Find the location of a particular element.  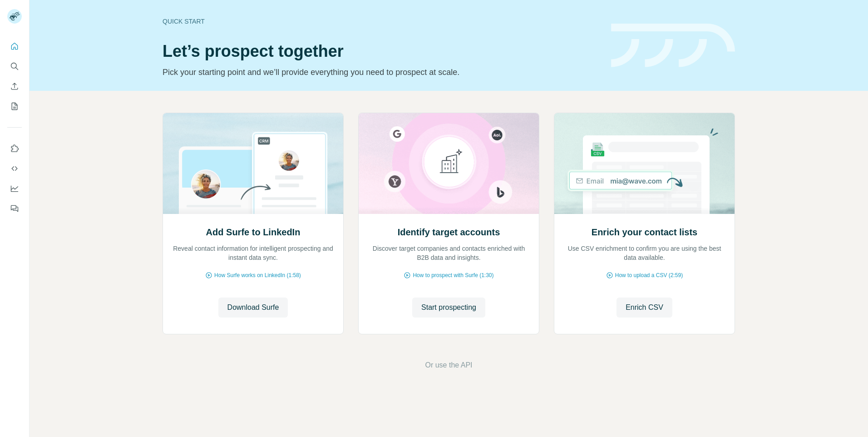

button: Dashboard is located at coordinates (14, 189).